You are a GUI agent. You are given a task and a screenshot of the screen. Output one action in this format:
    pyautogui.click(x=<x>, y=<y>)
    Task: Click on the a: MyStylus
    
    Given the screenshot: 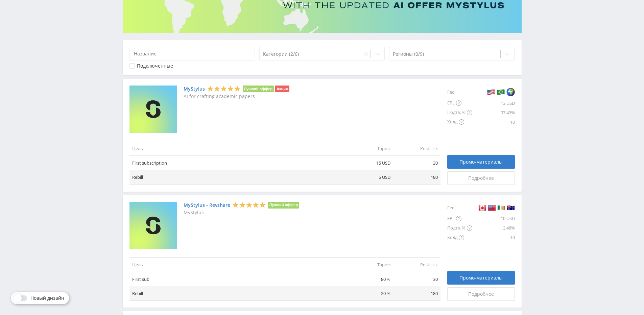 What is the action you would take?
    pyautogui.click(x=194, y=89)
    